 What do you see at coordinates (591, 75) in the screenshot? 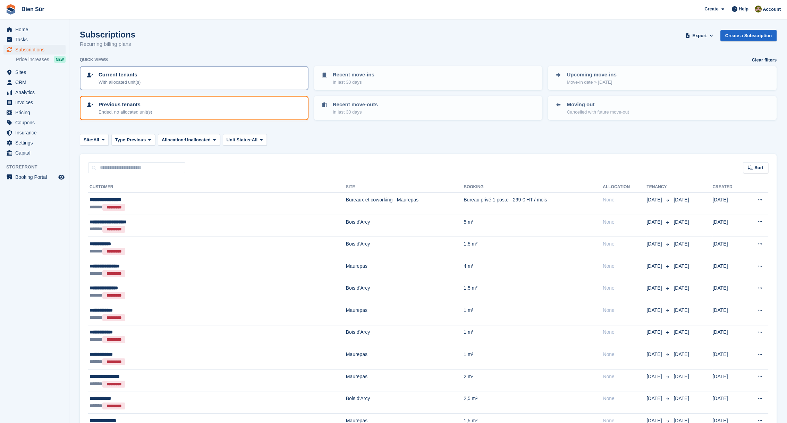
I see `p: Upcoming move-ins` at bounding box center [591, 75].